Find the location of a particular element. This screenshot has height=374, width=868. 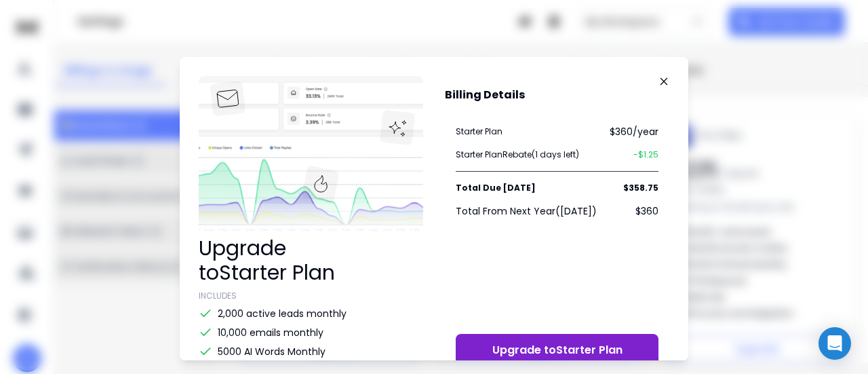

span: ( 1 days left) is located at coordinates (555, 154).